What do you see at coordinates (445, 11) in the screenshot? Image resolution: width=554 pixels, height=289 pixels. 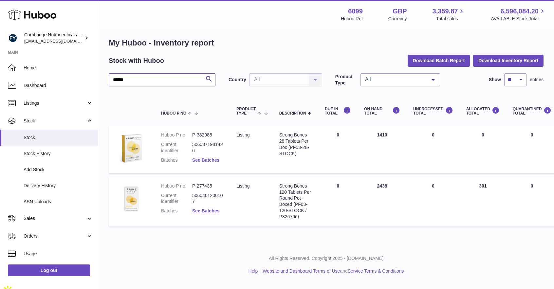 I see `span: 3,359.87` at bounding box center [445, 11].